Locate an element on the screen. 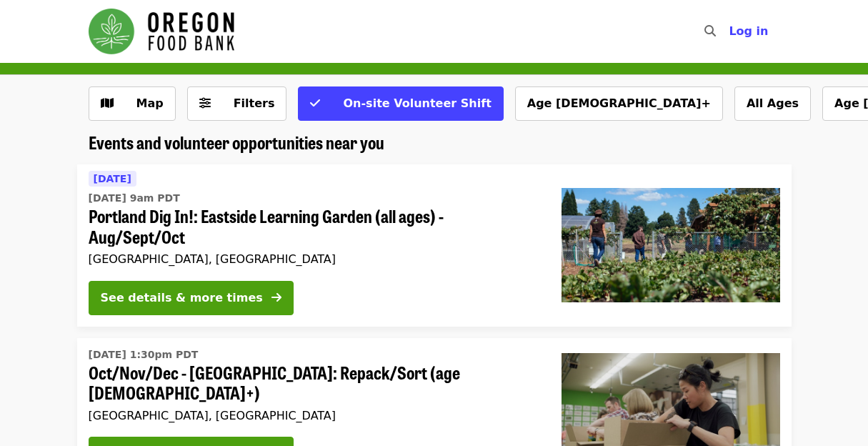 The height and width of the screenshot is (446, 868). input: Search is located at coordinates (730, 32).